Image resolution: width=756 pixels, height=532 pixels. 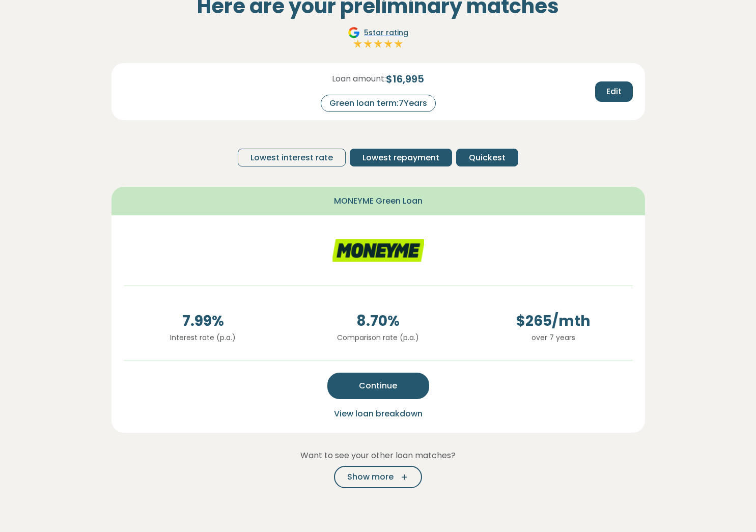 What do you see at coordinates (378, 337) in the screenshot?
I see `p: Comparison rate (p.a.)` at bounding box center [378, 337].